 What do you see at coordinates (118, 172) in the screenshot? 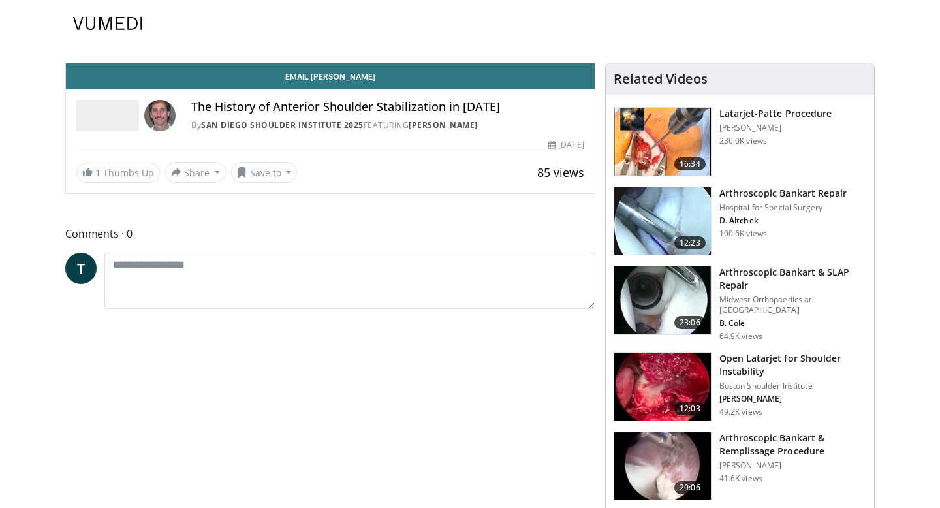
I see `a: 1 Thumbs Up` at bounding box center [118, 172].